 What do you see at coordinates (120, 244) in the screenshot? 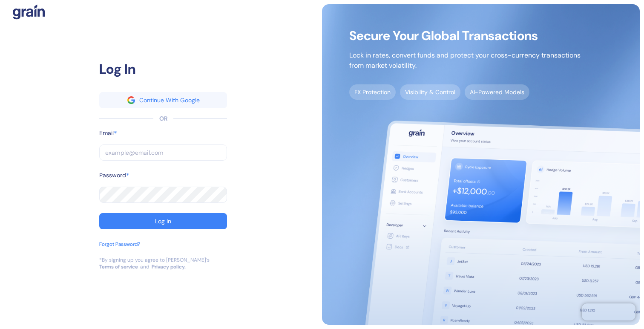
I see `div: Forgot Password?` at bounding box center [120, 244].